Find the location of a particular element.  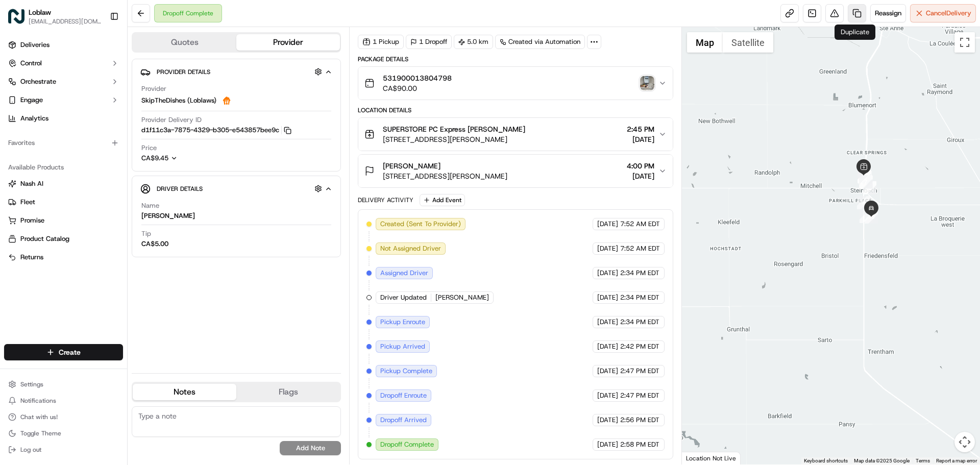

span: 2:42 PM EDT is located at coordinates (639, 347).